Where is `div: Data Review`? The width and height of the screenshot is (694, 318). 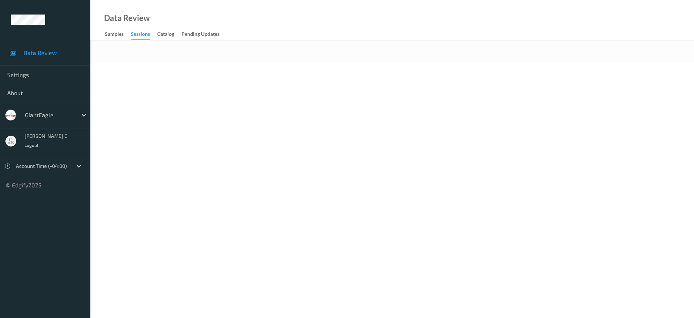 div: Data Review is located at coordinates (127, 18).